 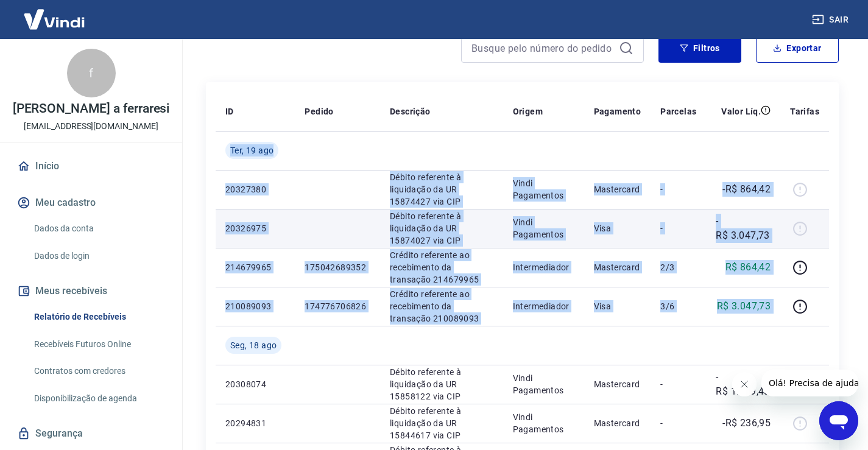 What do you see at coordinates (98, 398) in the screenshot?
I see `a: Disponibilização de agenda` at bounding box center [98, 398].